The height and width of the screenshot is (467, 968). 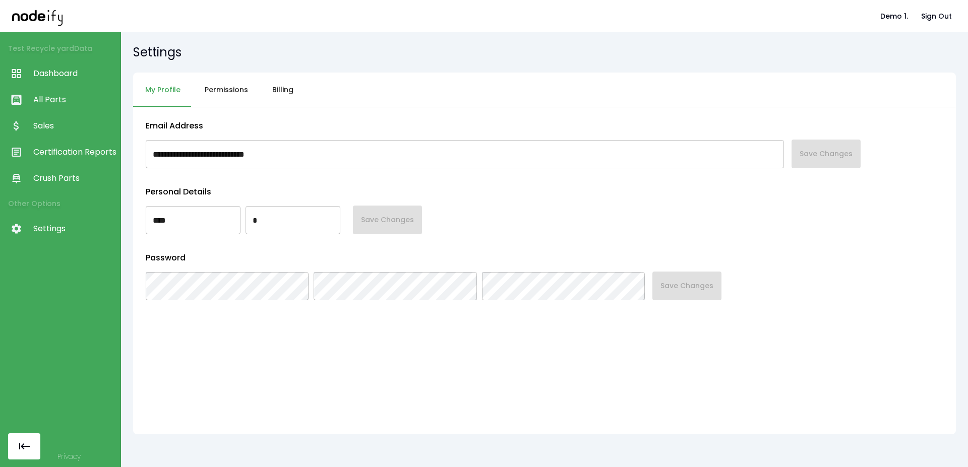 I want to click on span: Certification Reports, so click(x=74, y=152).